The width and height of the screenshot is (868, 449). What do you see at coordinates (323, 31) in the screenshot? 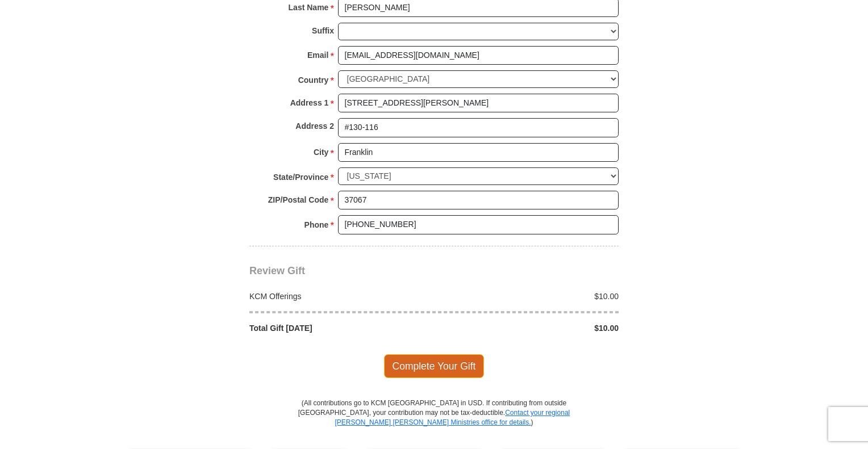
I see `strong: Suffix` at bounding box center [323, 31].